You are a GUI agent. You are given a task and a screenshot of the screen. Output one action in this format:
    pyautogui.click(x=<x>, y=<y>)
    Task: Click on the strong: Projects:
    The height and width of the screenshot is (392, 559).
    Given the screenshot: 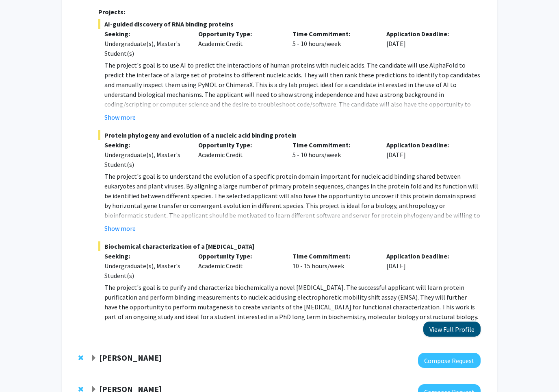 What is the action you would take?
    pyautogui.click(x=111, y=12)
    